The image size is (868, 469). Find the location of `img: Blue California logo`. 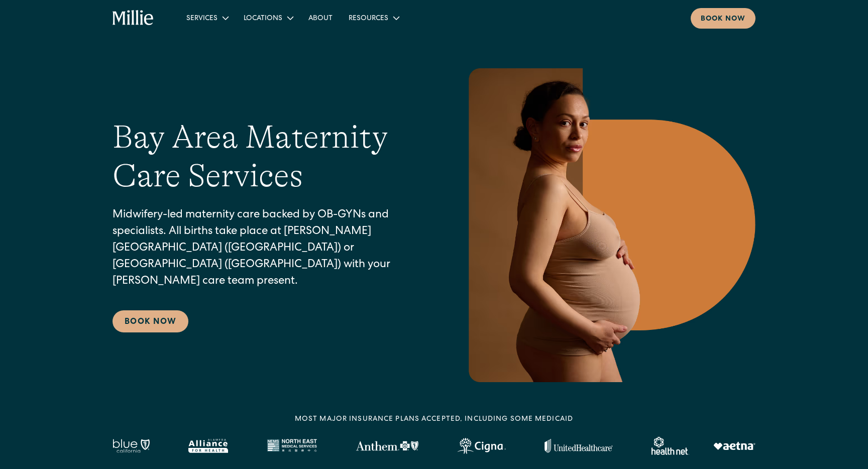

img: Blue California logo is located at coordinates (131, 445).